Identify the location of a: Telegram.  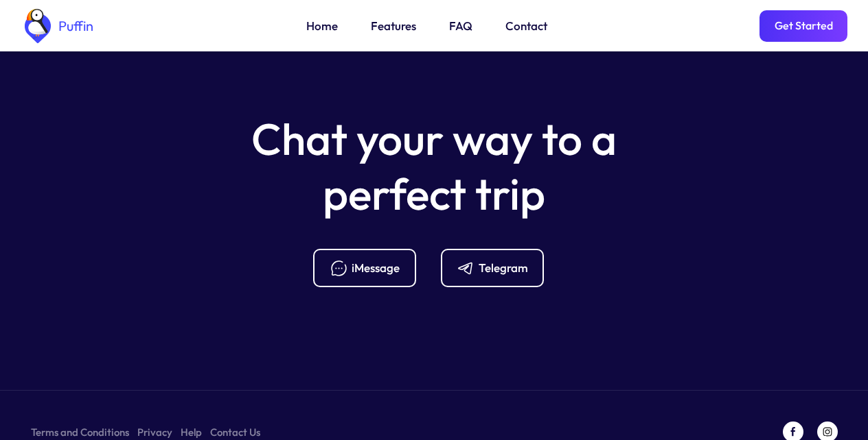
(498, 268).